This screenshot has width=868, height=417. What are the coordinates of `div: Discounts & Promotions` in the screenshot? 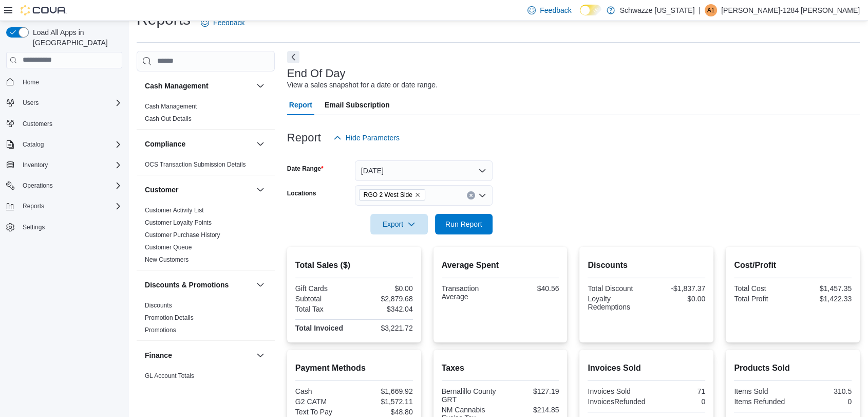 It's located at (206, 320).